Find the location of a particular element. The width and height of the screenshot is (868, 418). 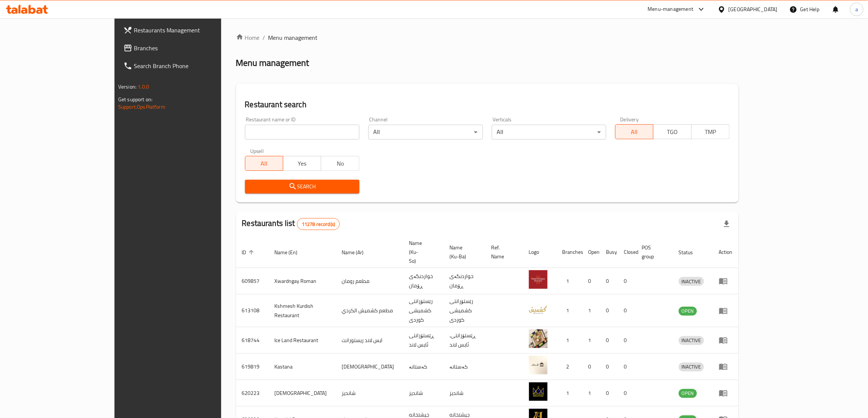

span: Name (Ku-So) is located at coordinates (422, 252).